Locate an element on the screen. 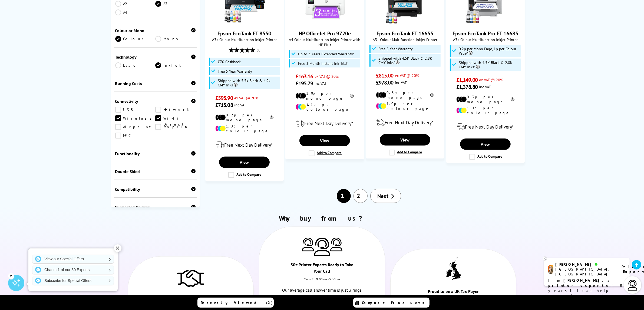  a: Recently Viewed (2) is located at coordinates (236, 303).